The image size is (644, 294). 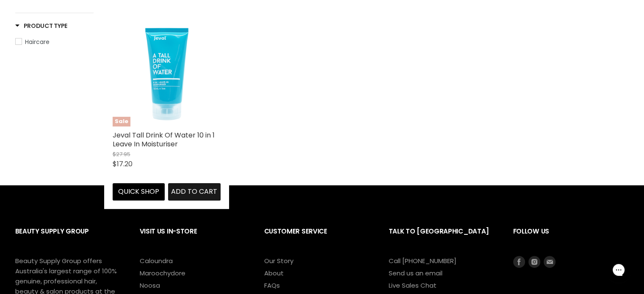 I want to click on h2: Customer Service, so click(x=318, y=238).